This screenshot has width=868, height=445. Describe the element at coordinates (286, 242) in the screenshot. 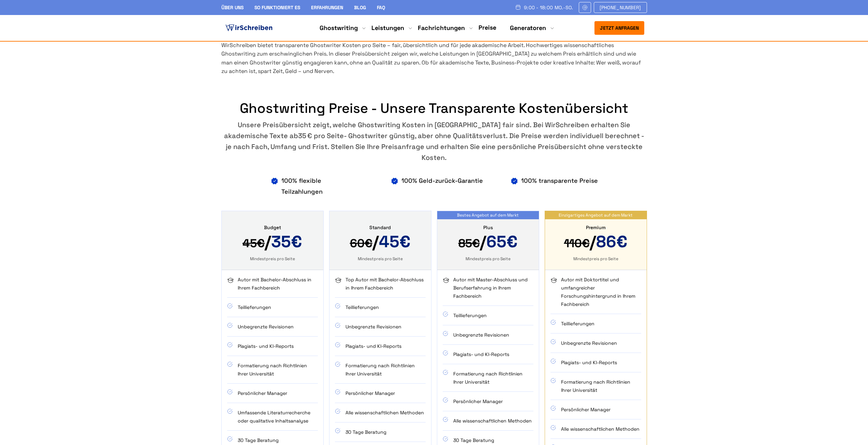

I see `span: 35€` at that location.